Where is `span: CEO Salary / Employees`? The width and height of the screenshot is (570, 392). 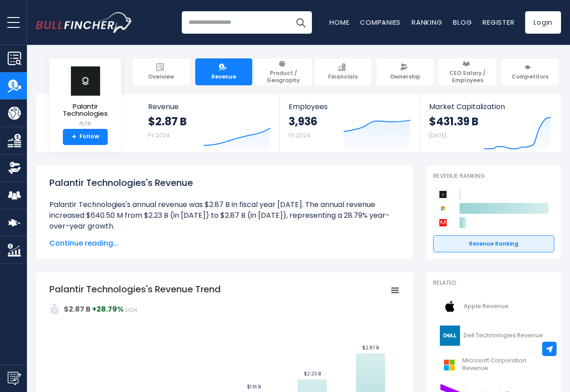
span: CEO Salary / Employees is located at coordinates (468, 76).